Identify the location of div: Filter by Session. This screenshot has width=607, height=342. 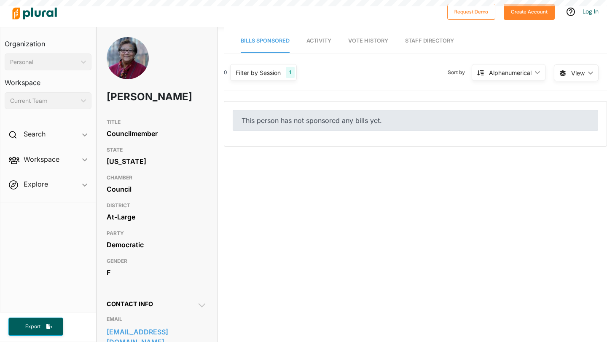
(258, 72).